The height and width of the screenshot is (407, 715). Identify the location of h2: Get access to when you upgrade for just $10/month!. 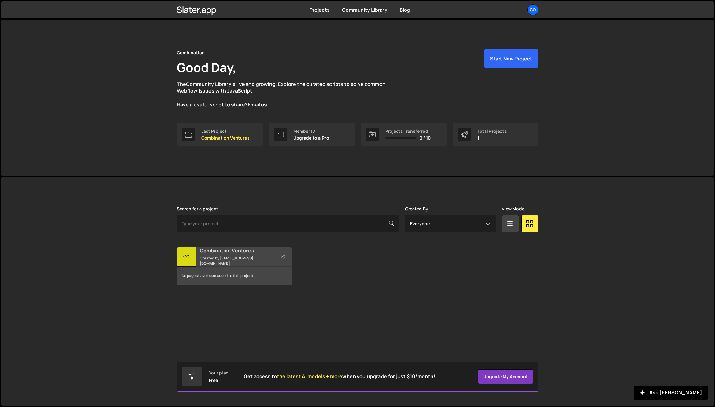
(339, 376).